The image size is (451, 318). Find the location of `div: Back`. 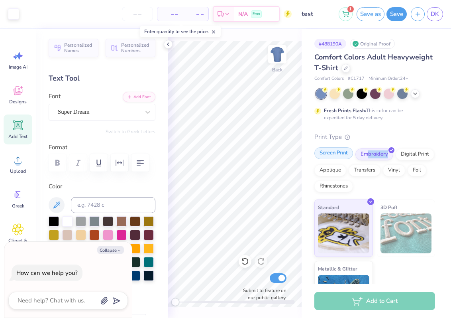

div: Back is located at coordinates (278, 70).